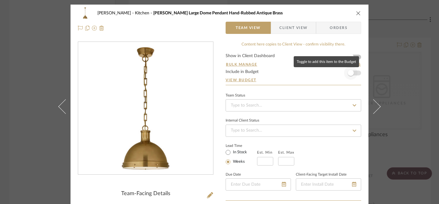  Describe the element at coordinates (265, 152) in the screenshot. I see `label: Est. Min` at that location.